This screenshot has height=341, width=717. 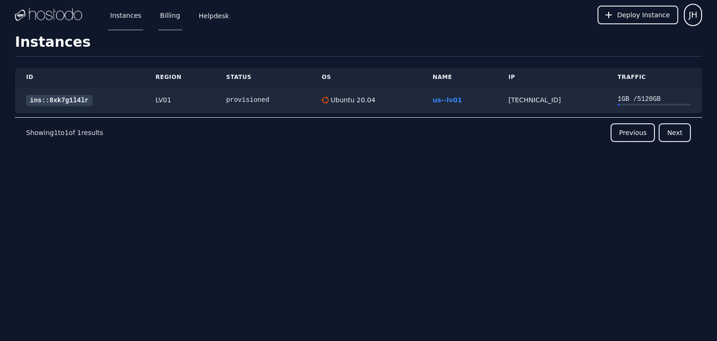 I want to click on th: Traffic, so click(x=654, y=77).